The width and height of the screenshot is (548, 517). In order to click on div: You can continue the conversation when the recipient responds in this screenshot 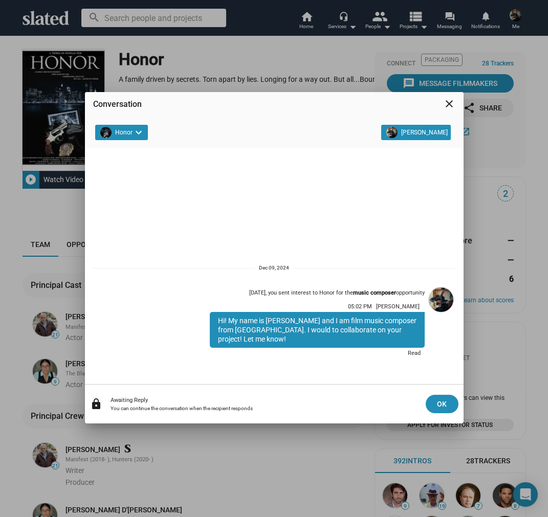, I will do `click(264, 408)`.